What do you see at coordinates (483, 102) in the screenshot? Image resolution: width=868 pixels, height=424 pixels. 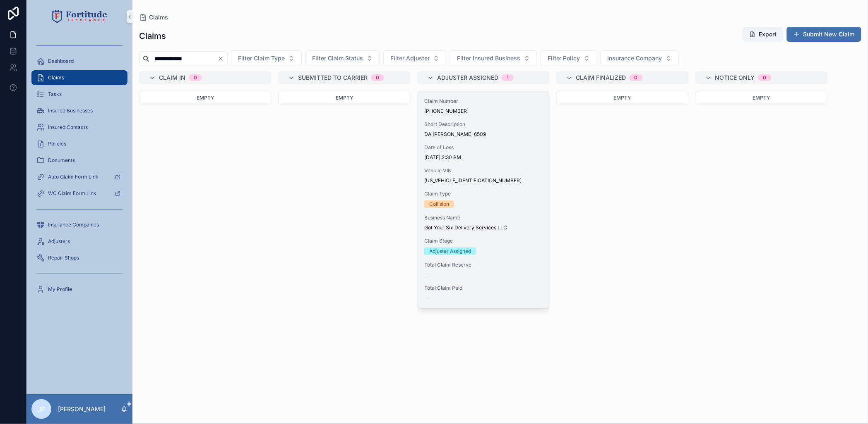 I see `span: Claim Number` at bounding box center [483, 102].